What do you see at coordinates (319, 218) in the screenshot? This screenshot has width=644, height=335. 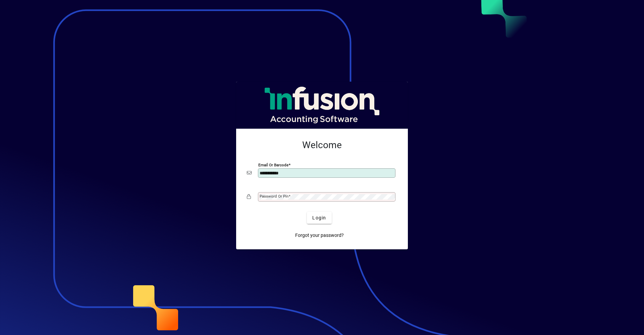 I see `span: Login` at bounding box center [319, 218].